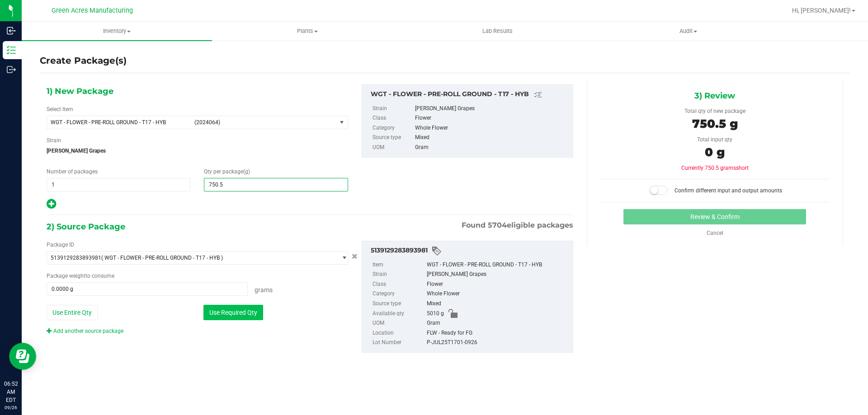  What do you see at coordinates (147, 289) in the screenshot?
I see `input: 0.0000 g` at bounding box center [147, 289].